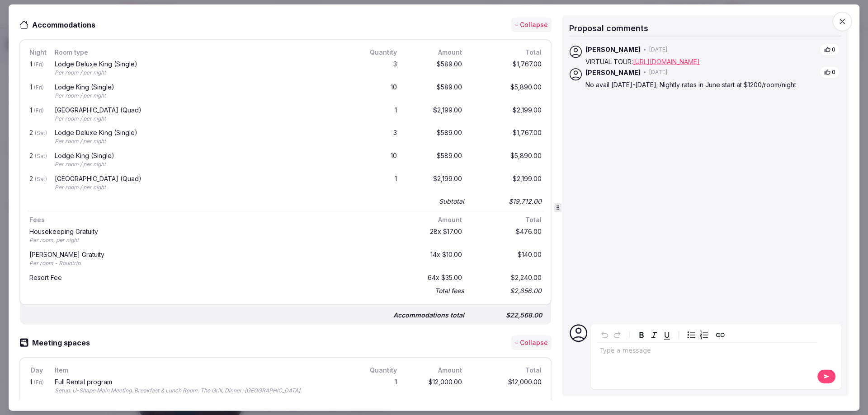 The image size is (868, 415). What do you see at coordinates (507, 201) in the screenshot?
I see `div: $19,712.00` at bounding box center [507, 201].